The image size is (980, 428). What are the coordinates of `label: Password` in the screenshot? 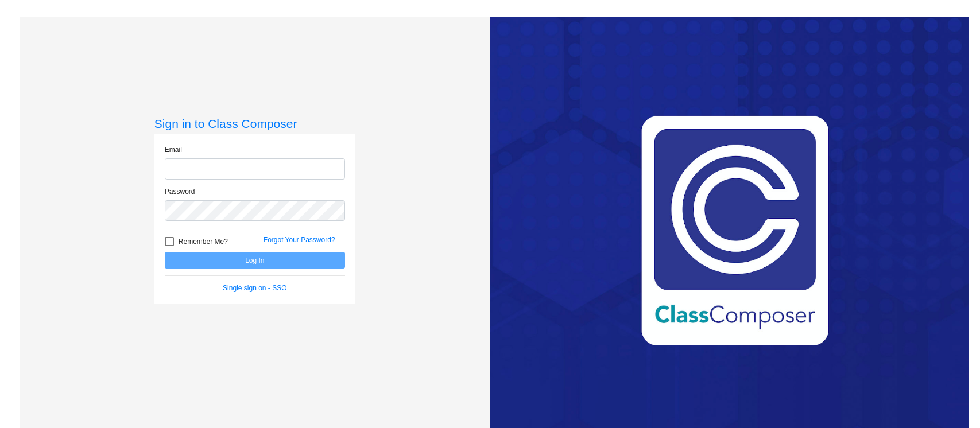 It's located at (180, 192).